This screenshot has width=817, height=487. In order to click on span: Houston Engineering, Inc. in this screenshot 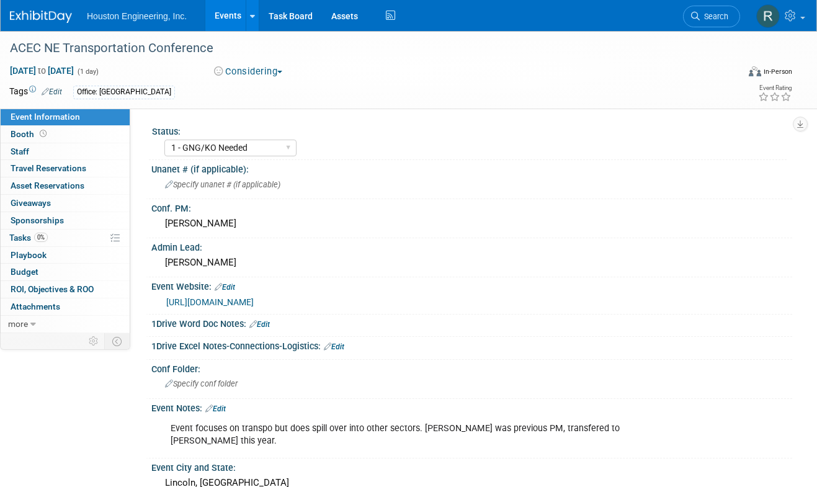, I will do `click(137, 16)`.